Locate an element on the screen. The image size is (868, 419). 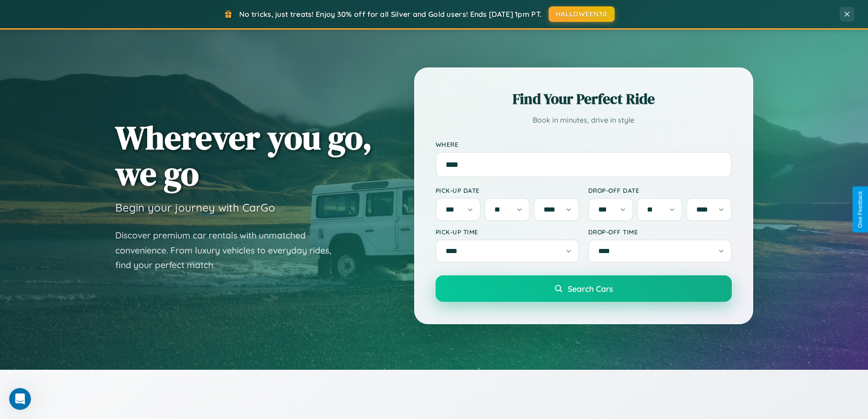
div: Give Feedback is located at coordinates (861, 210).